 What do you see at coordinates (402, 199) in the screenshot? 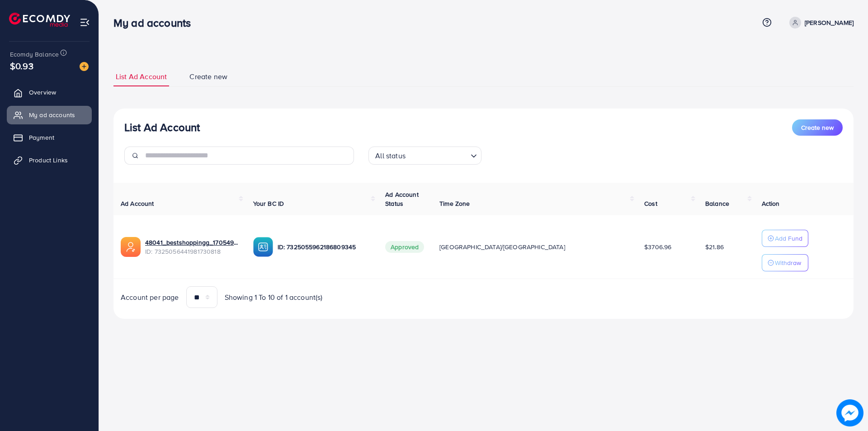
I see `span: Ad Account Status` at bounding box center [402, 199].